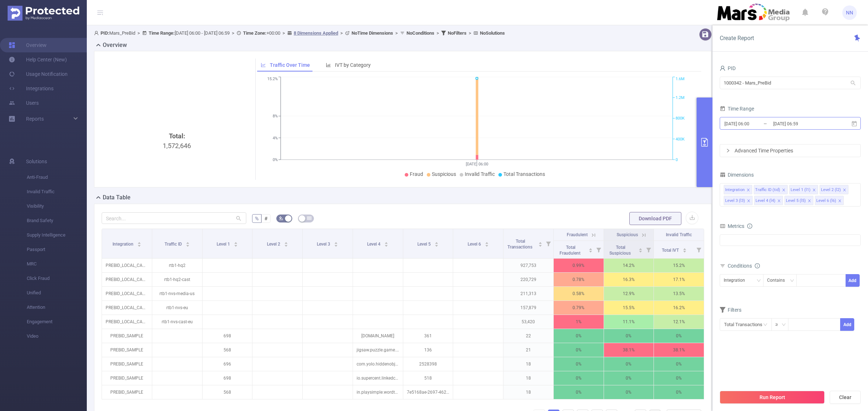 The height and width of the screenshot is (411, 868). I want to click on span: Total Suspicious, so click(621, 251).